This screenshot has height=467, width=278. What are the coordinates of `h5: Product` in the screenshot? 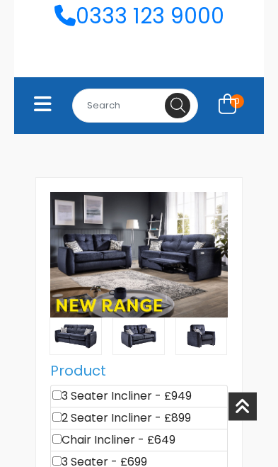 It's located at (139, 370).